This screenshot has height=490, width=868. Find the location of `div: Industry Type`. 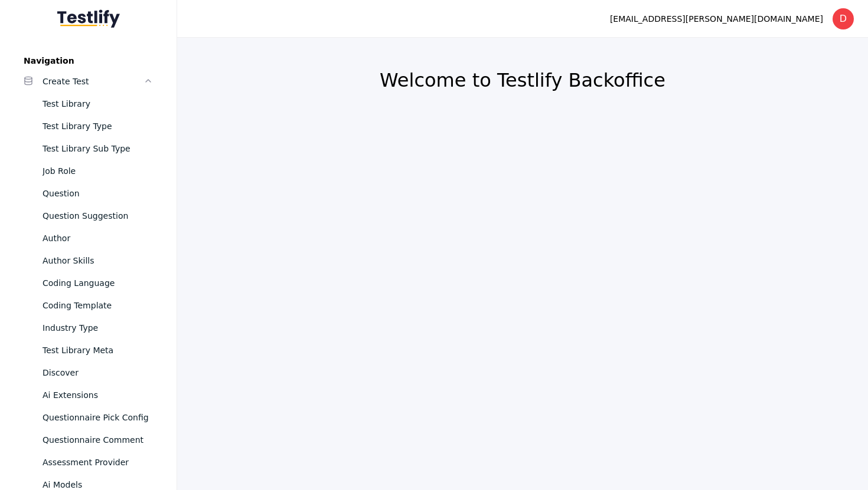

div: Industry Type is located at coordinates (98, 328).